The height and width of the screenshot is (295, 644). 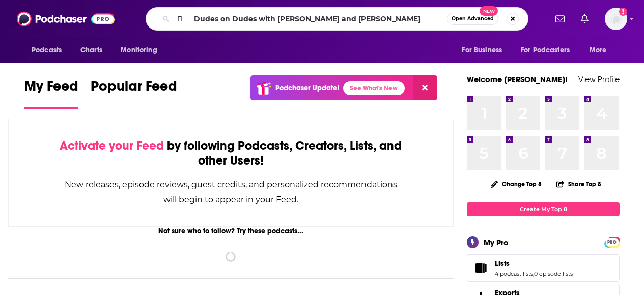 I want to click on a: Popular Feed, so click(x=134, y=93).